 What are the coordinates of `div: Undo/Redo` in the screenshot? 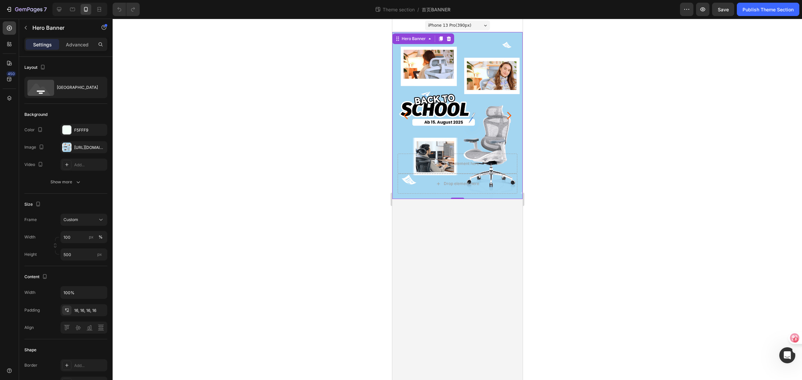 It's located at (126, 9).